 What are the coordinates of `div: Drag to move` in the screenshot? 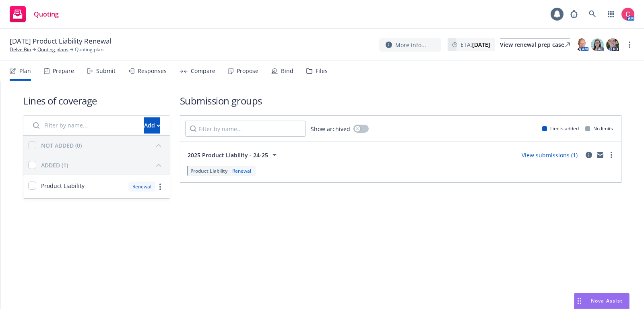 It's located at (579, 300).